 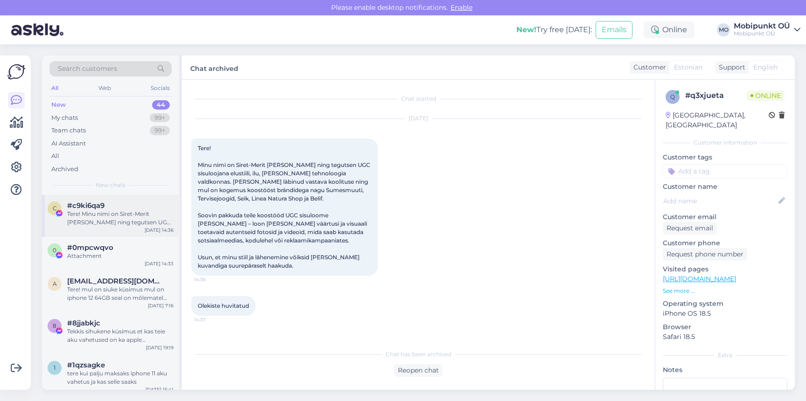 What do you see at coordinates (161, 105) in the screenshot?
I see `div: 44` at bounding box center [161, 105].